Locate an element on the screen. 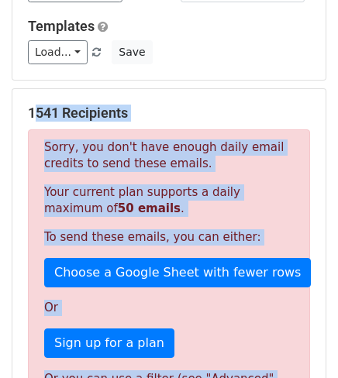 Image resolution: width=338 pixels, height=378 pixels. a: Load... is located at coordinates (57, 52).